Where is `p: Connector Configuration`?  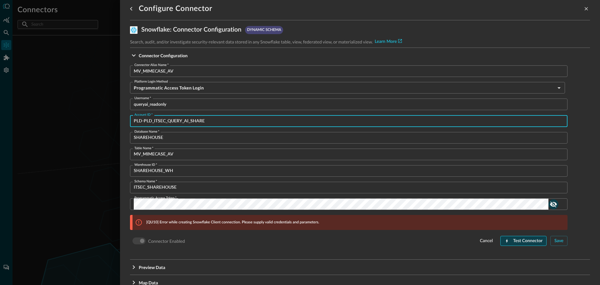 p: Connector Configuration is located at coordinates (163, 55).